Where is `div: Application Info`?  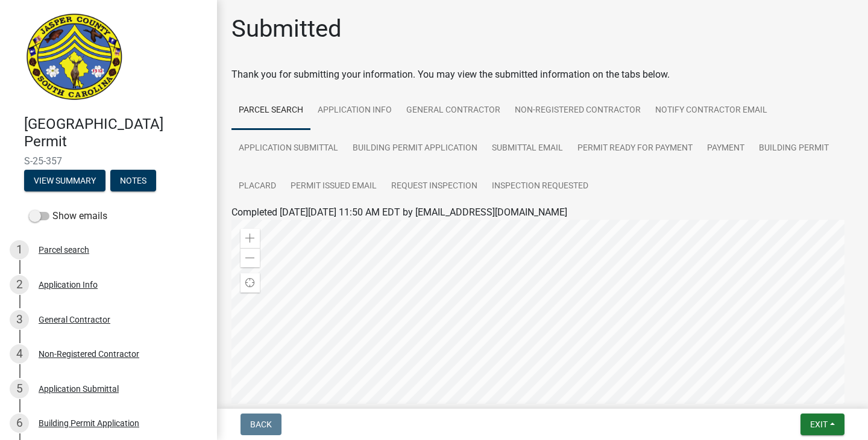
div: Application Info is located at coordinates (68, 285).